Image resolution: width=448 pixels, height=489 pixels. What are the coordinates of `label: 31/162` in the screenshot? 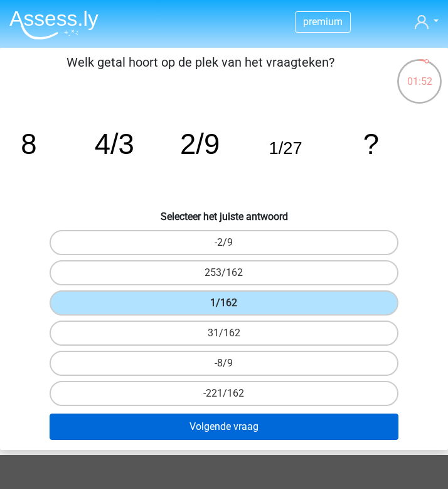 It's located at (224, 333).